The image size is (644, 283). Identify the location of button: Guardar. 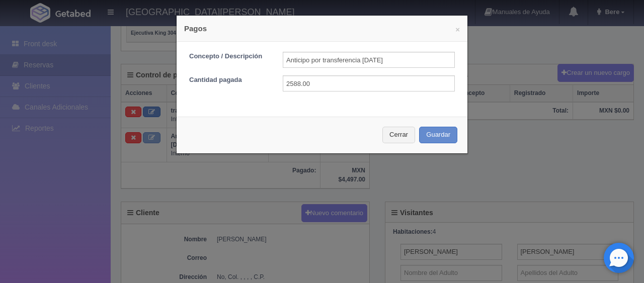
(438, 135).